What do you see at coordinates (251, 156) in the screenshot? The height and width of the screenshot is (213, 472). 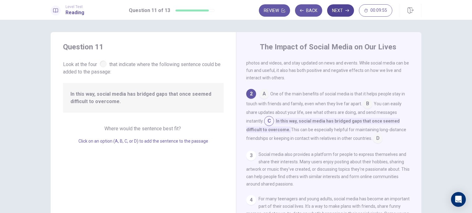 I see `div: 3` at bounding box center [251, 156].